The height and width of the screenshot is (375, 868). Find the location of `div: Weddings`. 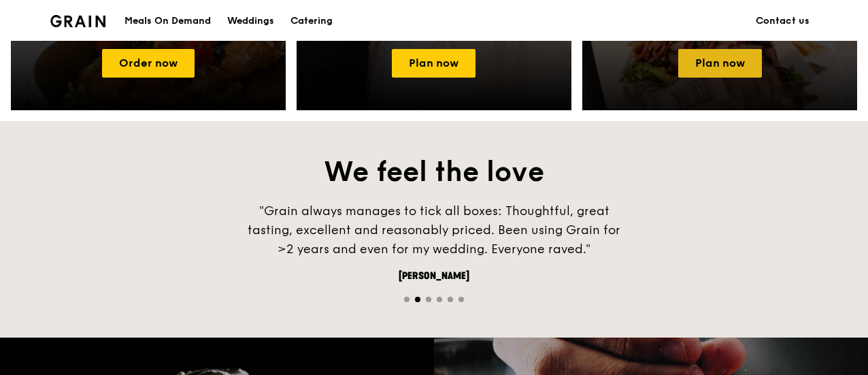

div: Weddings is located at coordinates (250, 21).